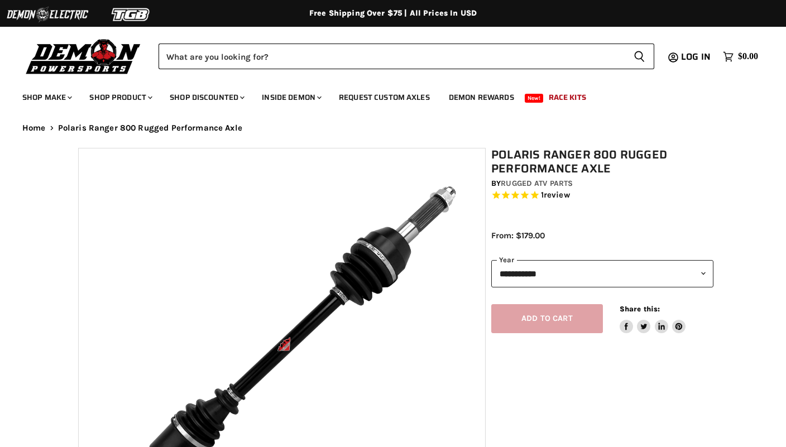 The width and height of the screenshot is (786, 447). What do you see at coordinates (639, 56) in the screenshot?
I see `button: Search` at bounding box center [639, 56].